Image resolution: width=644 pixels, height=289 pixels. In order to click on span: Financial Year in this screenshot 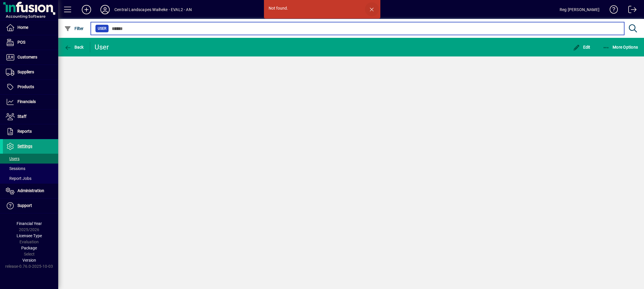, I will do `click(29, 223)`.